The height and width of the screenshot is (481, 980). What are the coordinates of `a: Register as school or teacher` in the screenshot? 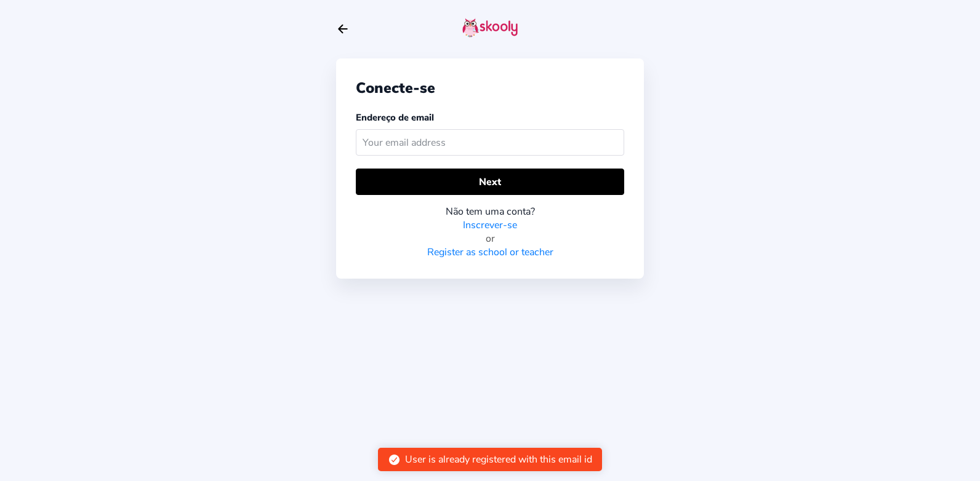 It's located at (490, 252).